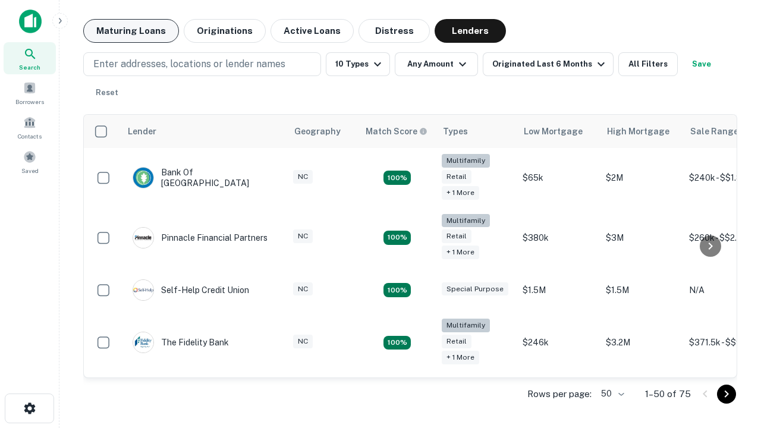 The image size is (761, 428). Describe the element at coordinates (395, 131) in the screenshot. I see `h6: Match Score` at that location.